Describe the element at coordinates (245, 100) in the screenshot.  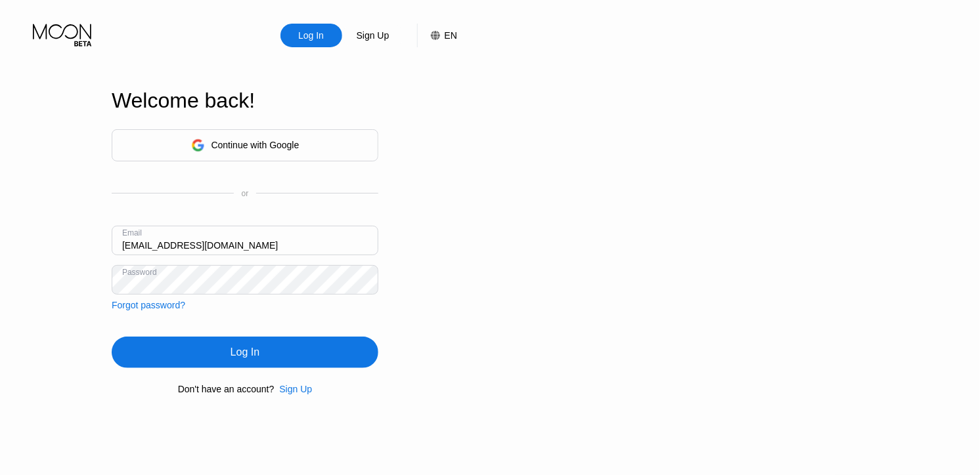
I see `div: Welcome back!` at that location.